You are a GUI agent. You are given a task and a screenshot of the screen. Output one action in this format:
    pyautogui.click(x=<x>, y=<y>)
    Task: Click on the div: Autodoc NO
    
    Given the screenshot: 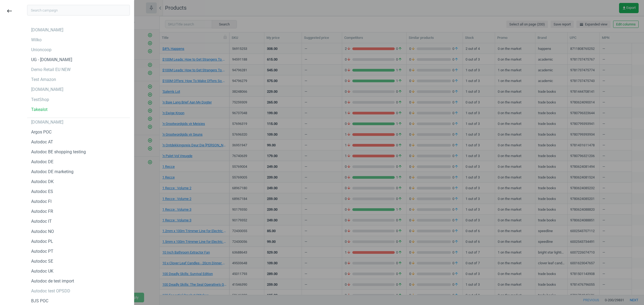 What is the action you would take?
    pyautogui.click(x=43, y=232)
    